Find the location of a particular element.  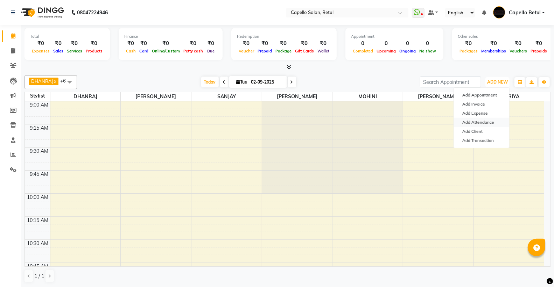

div: 10:45 AM is located at coordinates (38, 267).